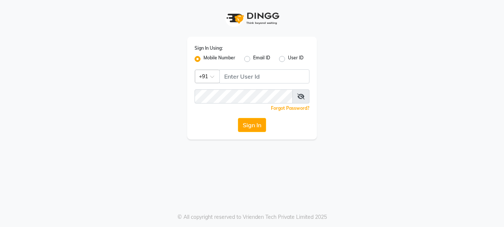  I want to click on label: Sign In Using:, so click(208, 48).